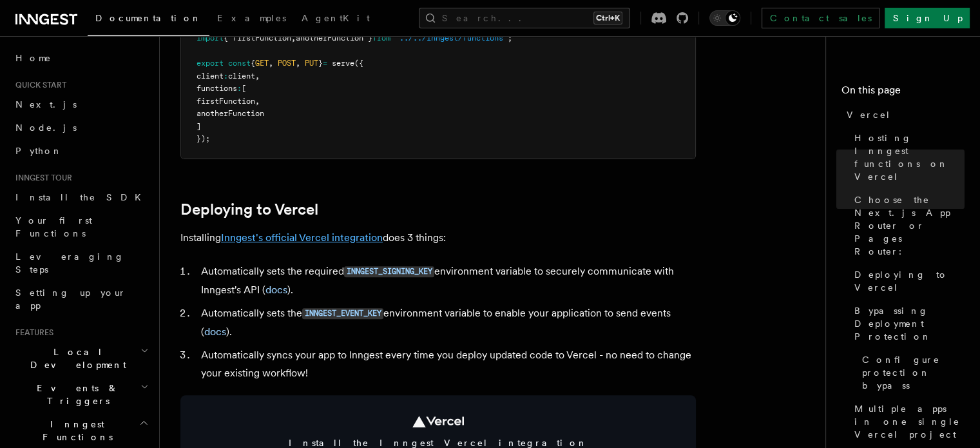  What do you see at coordinates (903, 115) in the screenshot?
I see `a: Vercel` at bounding box center [903, 115].